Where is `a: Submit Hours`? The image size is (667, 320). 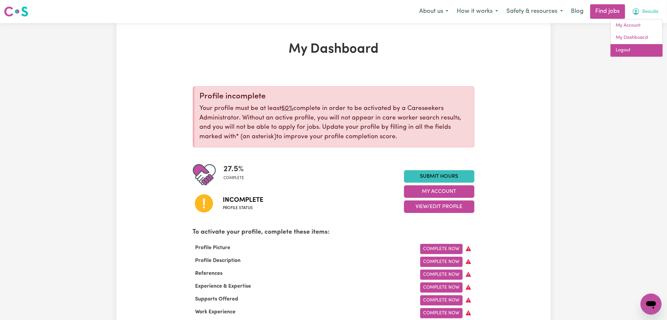 a: Submit Hours is located at coordinates (439, 176).